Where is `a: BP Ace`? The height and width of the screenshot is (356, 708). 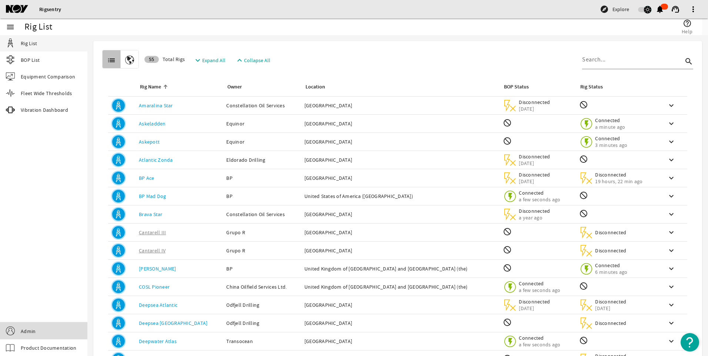
a: BP Ace is located at coordinates (147, 178).